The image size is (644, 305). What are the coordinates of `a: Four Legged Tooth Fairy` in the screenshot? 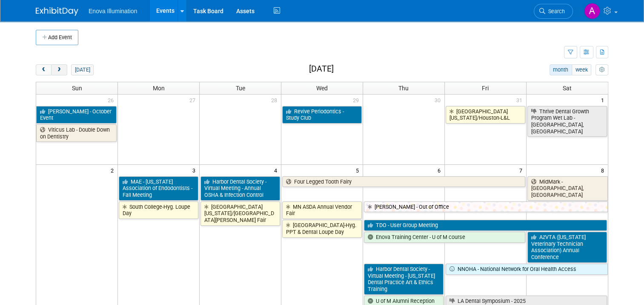 It's located at (403, 182).